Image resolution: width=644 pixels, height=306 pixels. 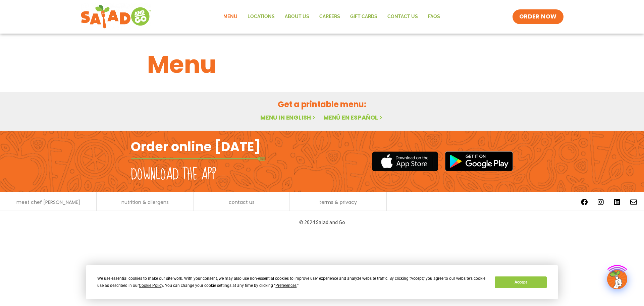 I want to click on span: contact us, so click(x=241, y=202).